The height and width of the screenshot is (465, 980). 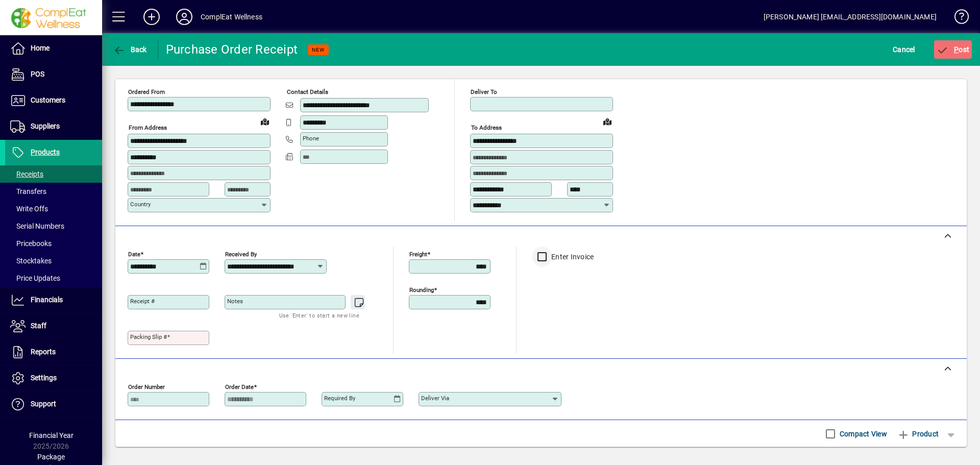 What do you see at coordinates (484, 92) in the screenshot?
I see `mat-label: Deliver To` at bounding box center [484, 92].